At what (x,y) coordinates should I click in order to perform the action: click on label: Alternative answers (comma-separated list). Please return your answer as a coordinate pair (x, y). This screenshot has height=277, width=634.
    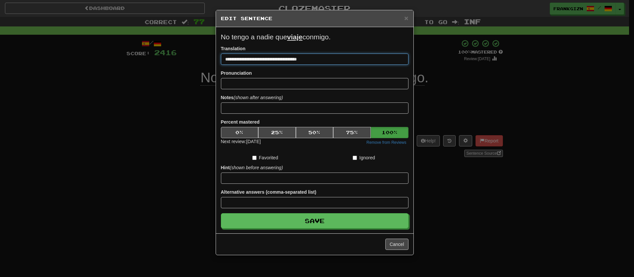
    Looking at the image, I should click on (269, 192).